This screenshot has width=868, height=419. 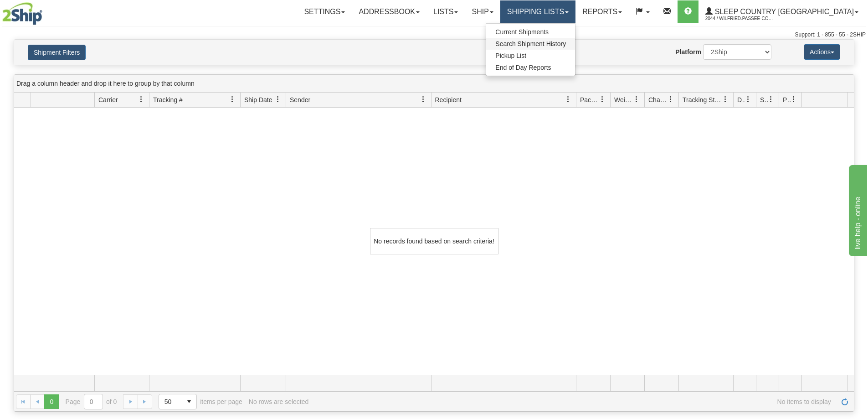 What do you see at coordinates (702, 100) in the screenshot?
I see `span: Tracking Status` at bounding box center [702, 100].